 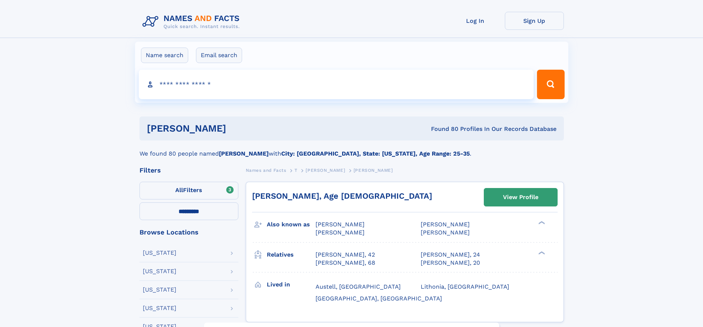 What do you see at coordinates (266, 170) in the screenshot?
I see `a: Names and Facts` at bounding box center [266, 170].